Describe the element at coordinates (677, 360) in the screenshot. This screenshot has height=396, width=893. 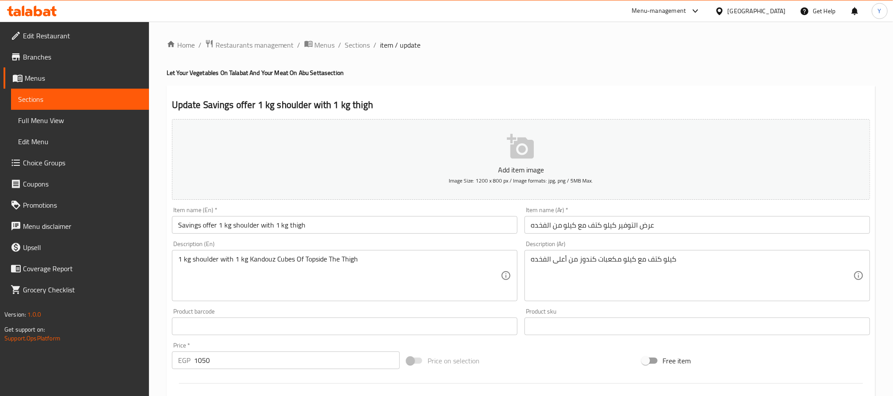
I see `span: Free item` at that location.